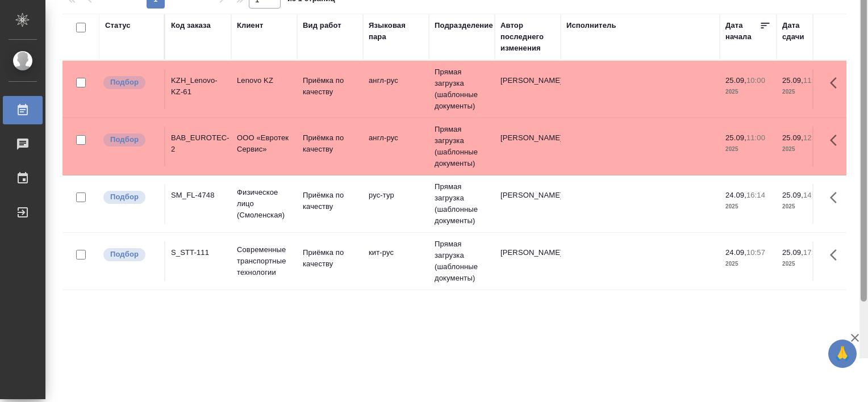  What do you see at coordinates (396, 31) in the screenshot?
I see `div: Языковая пара` at bounding box center [396, 31].